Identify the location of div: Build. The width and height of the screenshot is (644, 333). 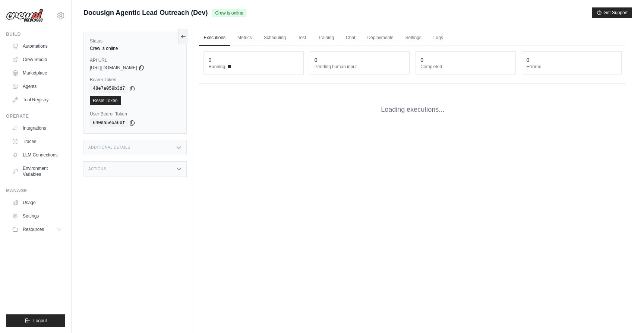
(35, 34).